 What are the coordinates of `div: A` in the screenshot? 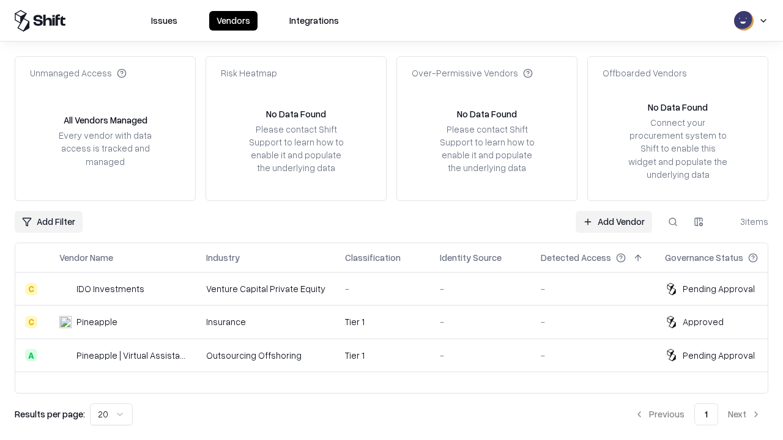 It's located at (31, 355).